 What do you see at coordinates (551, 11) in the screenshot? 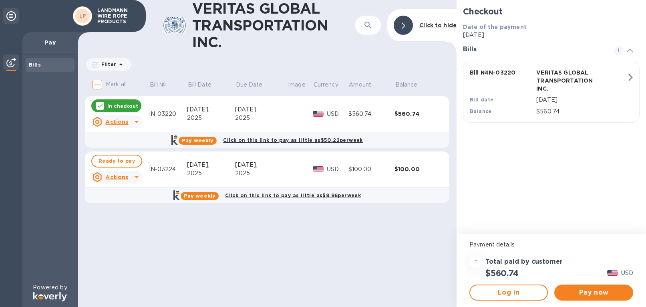
I see `h2: Checkout` at bounding box center [551, 11].